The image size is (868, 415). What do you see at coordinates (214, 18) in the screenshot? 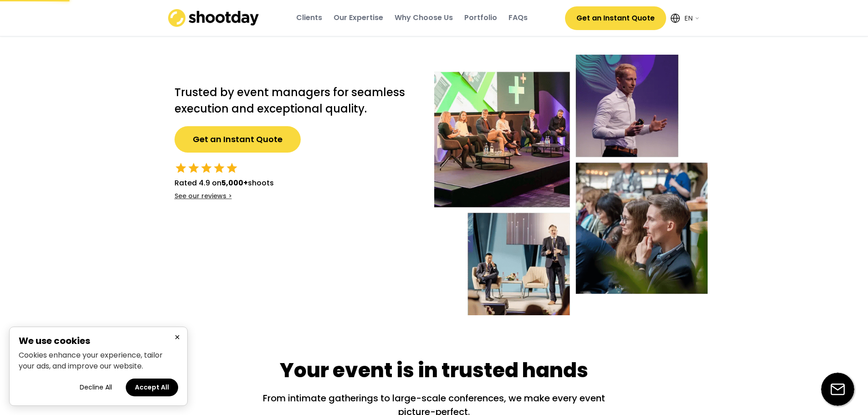
I see `img: shootday_logo.png` at bounding box center [214, 18].